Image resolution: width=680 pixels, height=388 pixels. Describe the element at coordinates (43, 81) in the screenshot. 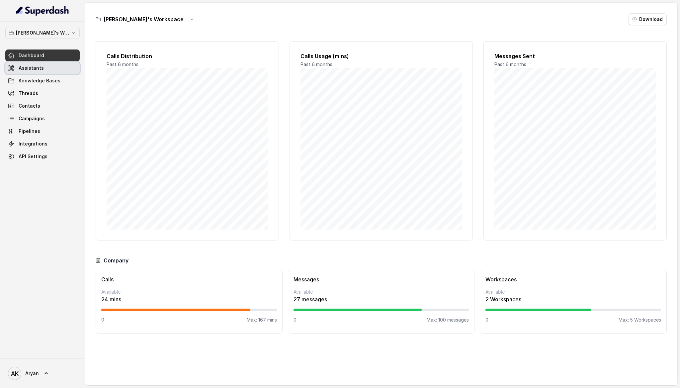

I see `a: Knowledge Bases` at that location.